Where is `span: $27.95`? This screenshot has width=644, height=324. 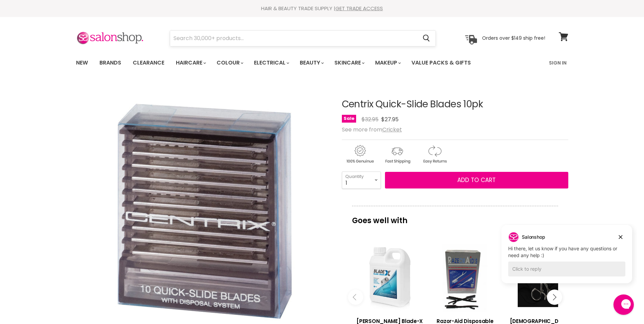
span: $27.95 is located at coordinates (389, 119).